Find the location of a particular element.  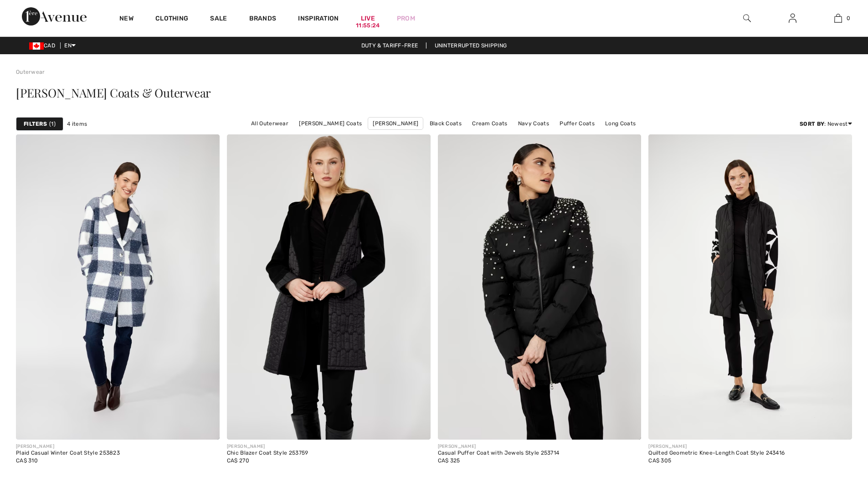

img: My Bag is located at coordinates (838, 18).